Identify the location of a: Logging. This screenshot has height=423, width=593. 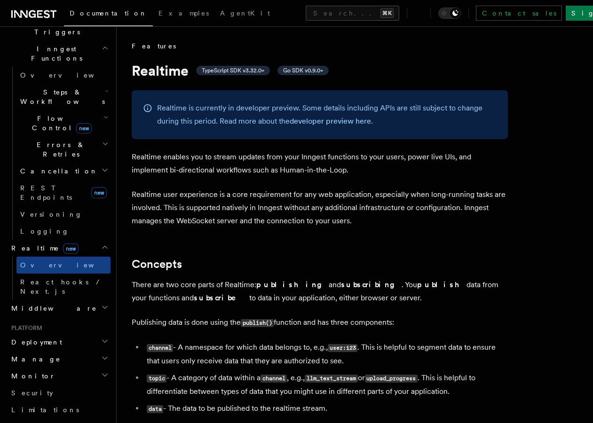
(64, 231).